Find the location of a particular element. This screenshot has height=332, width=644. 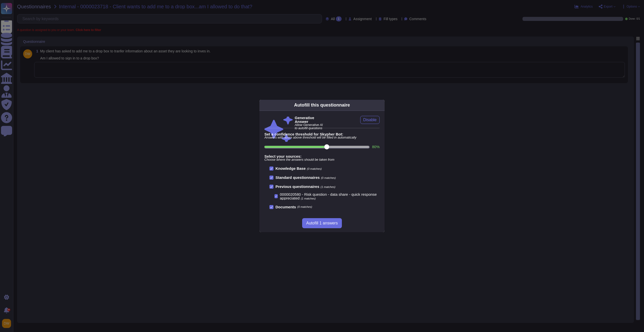

div: Autofill this questionnaire is located at coordinates (322, 105).